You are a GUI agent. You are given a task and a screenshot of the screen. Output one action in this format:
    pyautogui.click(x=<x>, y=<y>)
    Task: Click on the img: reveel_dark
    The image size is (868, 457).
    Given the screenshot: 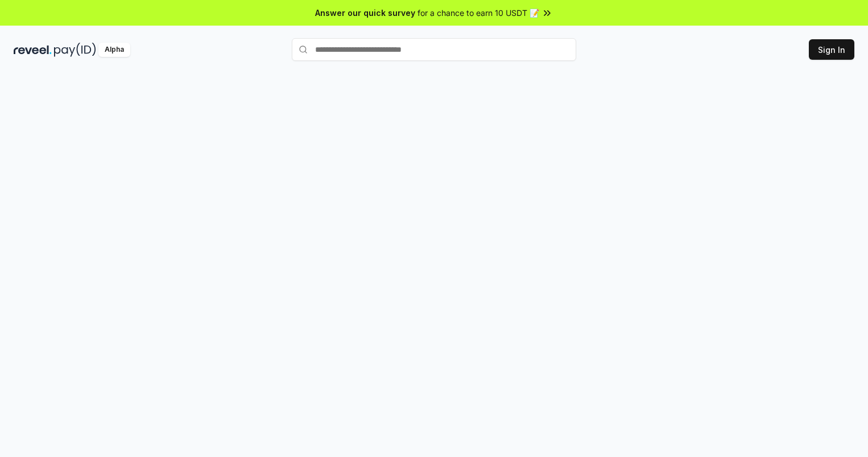 What is the action you would take?
    pyautogui.click(x=32, y=50)
    